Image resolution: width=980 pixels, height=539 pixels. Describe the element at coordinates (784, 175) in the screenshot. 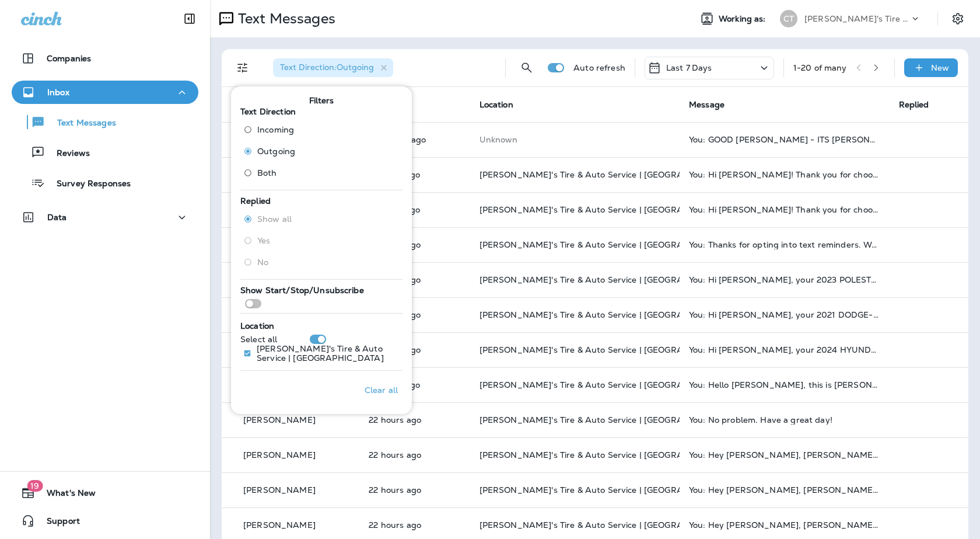

I see `div: You: Hi Nicholas! Thank you for choosing Chabill's Tire & Auto Service Chabill's Tire & Auto Serv...` at that location.